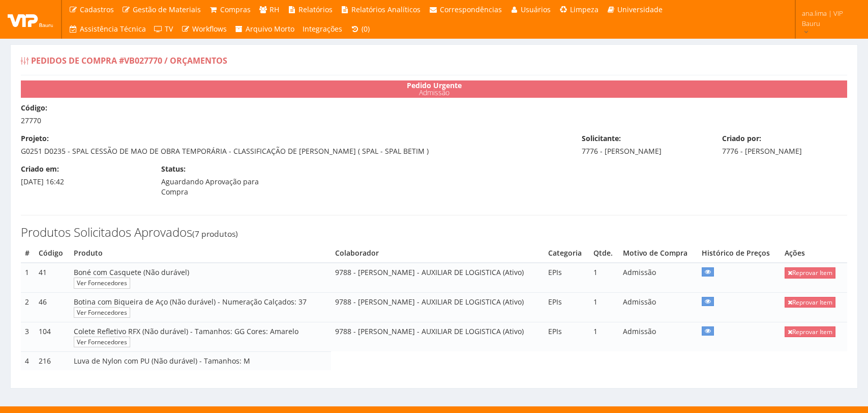 This screenshot has width=868, height=413. I want to click on strong: Pedido Urgente, so click(434, 85).